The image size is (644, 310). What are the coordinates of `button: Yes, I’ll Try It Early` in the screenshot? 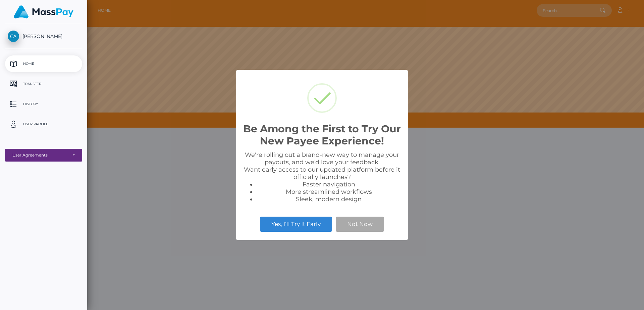 It's located at (296, 224).